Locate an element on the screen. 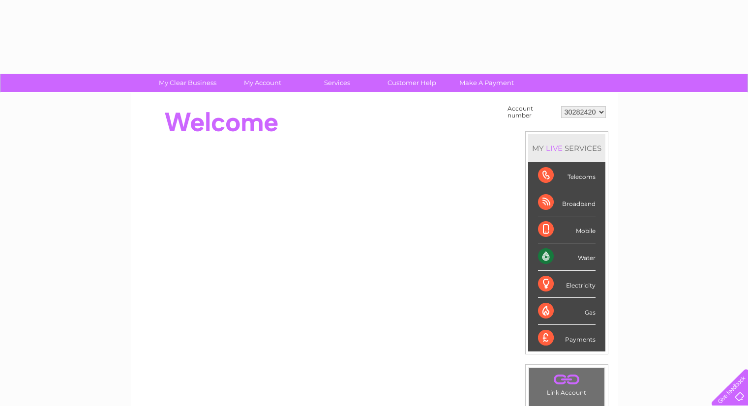 This screenshot has width=748, height=406. div: MY SERVICES is located at coordinates (567, 148).